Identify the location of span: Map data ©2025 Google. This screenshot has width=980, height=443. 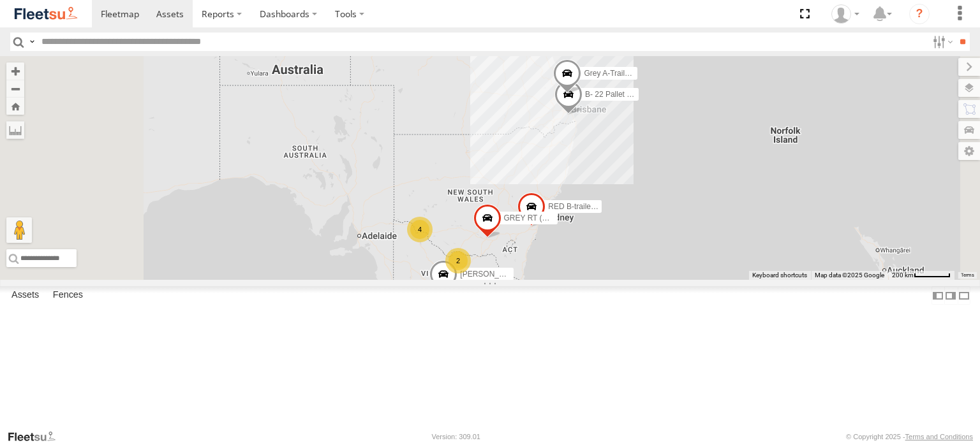
(849, 275).